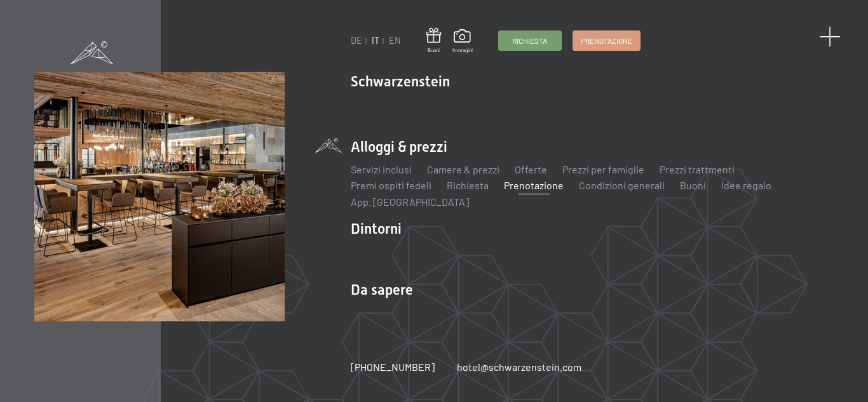  Describe the element at coordinates (519, 367) in the screenshot. I see `a: hotel@schwarzenstein.com` at that location.